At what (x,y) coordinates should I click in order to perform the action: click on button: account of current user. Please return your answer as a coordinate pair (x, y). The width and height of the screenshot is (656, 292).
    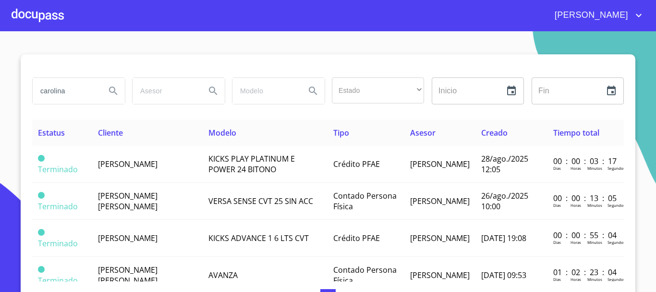
    Looking at the image, I should click on (596, 15).